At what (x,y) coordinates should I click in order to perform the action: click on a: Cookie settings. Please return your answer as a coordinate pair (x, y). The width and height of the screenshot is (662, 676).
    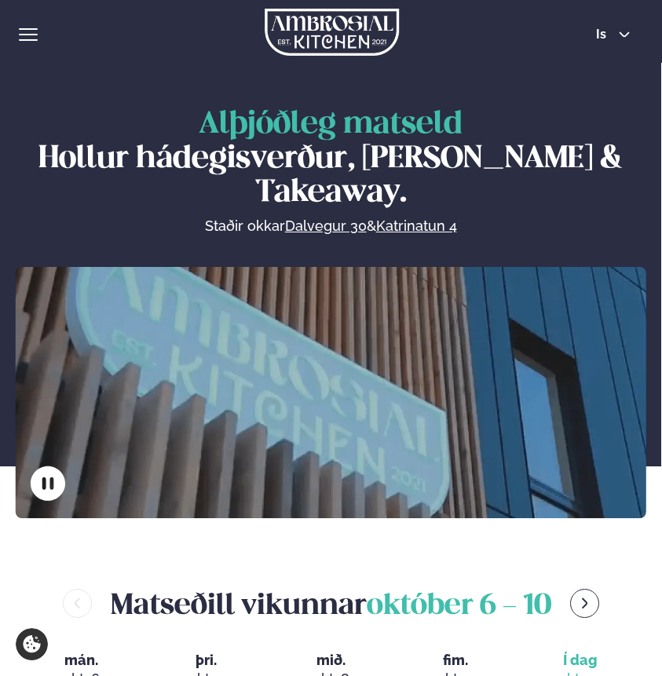
    Looking at the image, I should click on (31, 644).